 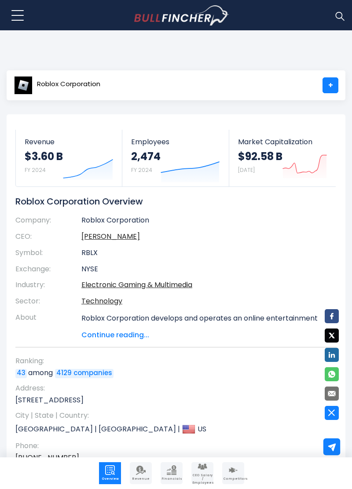 What do you see at coordinates (175, 158) in the screenshot?
I see `a: Employees 2,474 FY 2024` at bounding box center [175, 158].